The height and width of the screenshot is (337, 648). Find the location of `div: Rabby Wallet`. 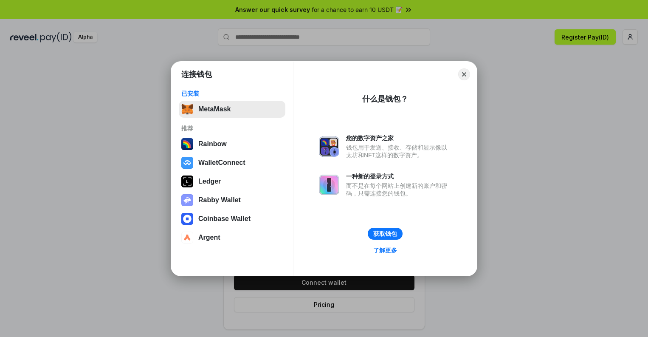

div: Rabby Wallet is located at coordinates (219, 200).